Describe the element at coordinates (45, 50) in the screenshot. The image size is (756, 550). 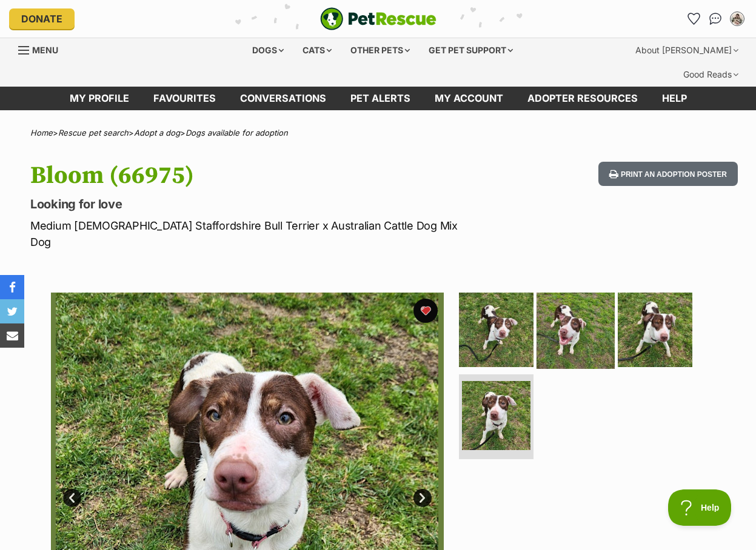
I see `span: Menu` at that location.